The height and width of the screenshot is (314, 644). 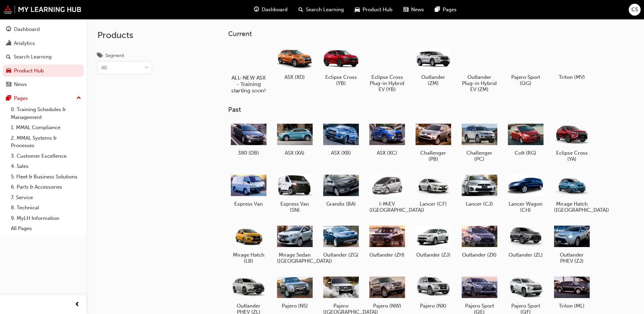 I want to click on span: CS, so click(x=634, y=10).